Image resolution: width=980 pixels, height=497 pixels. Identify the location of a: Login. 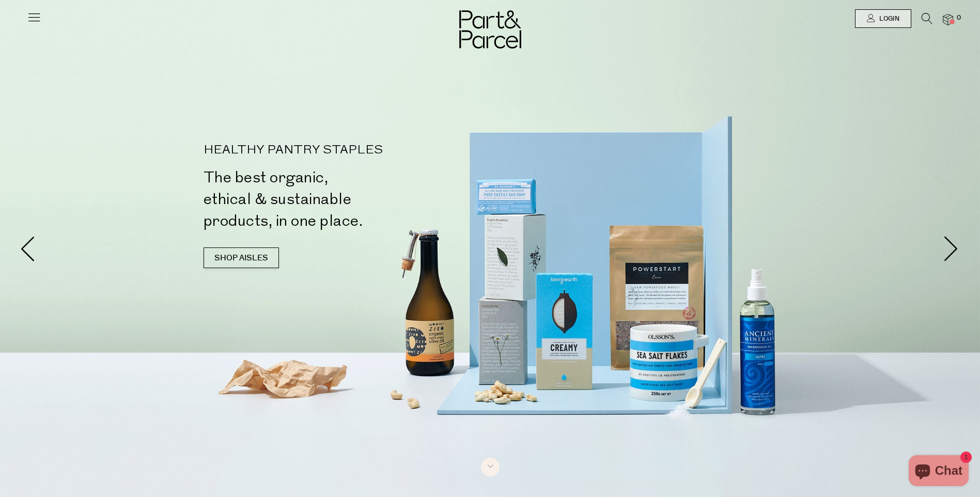
(883, 18).